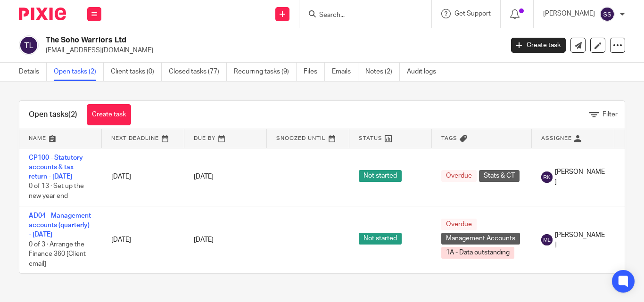 Image resolution: width=644 pixels, height=302 pixels. What do you see at coordinates (314, 71) in the screenshot?
I see `a: Files` at bounding box center [314, 71].